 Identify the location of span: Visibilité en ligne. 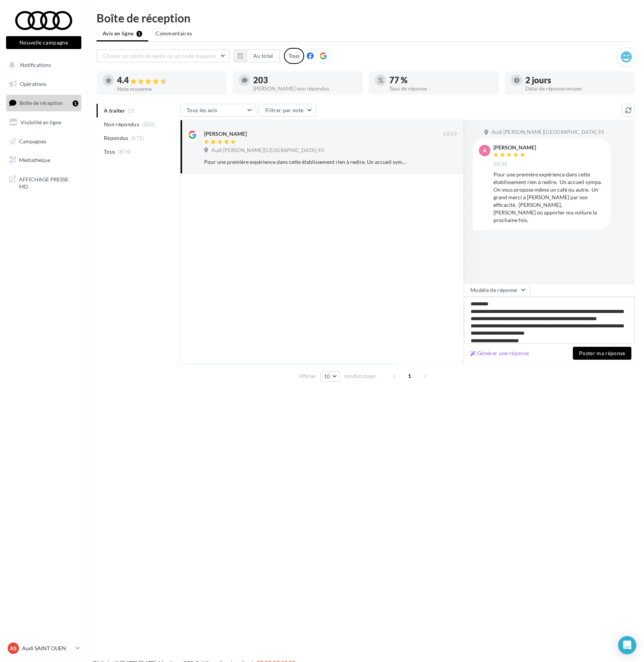
(41, 122).